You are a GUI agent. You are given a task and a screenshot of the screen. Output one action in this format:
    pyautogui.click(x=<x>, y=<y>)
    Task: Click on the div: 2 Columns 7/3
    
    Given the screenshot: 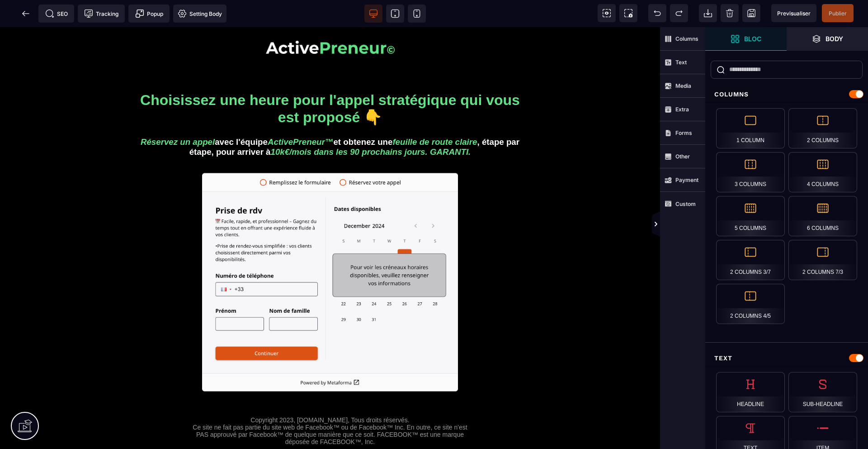 What is the action you would take?
    pyautogui.click(x=823, y=259)
    